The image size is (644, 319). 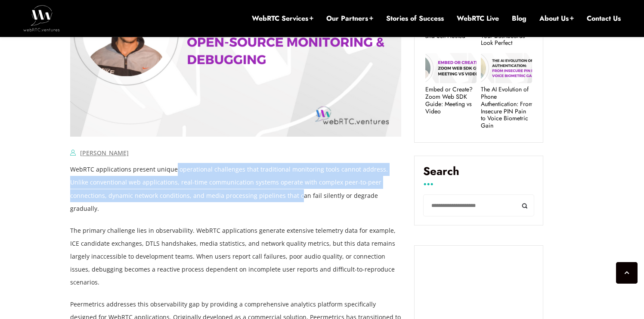 What do you see at coordinates (506, 25) in the screenshot?
I see `a: The WebRTC Monitoring Gap: Why Users Complain When Your Dashboards Look Perfect` at bounding box center [506, 25].